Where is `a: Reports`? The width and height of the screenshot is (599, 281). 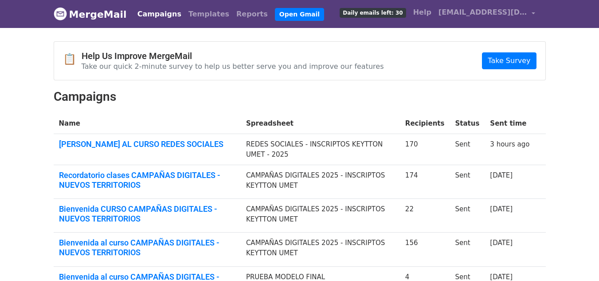
a: Reports is located at coordinates (252, 14).